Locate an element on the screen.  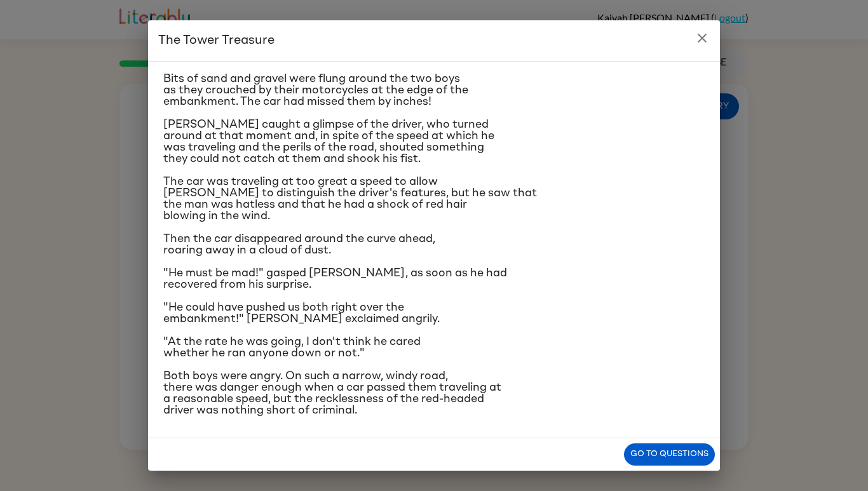
span: Then the car disappeared around the curve ahead, roaring away in a cloud of dust. is located at coordinates (299, 245).